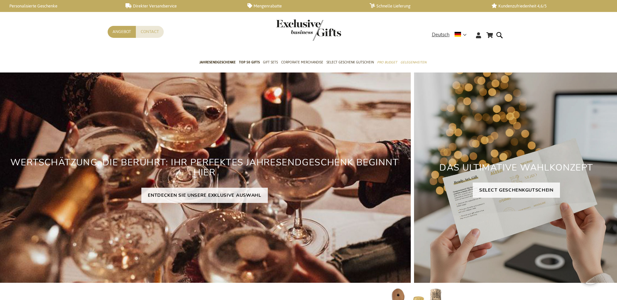  I want to click on a: Direkter Versandservice, so click(181, 6).